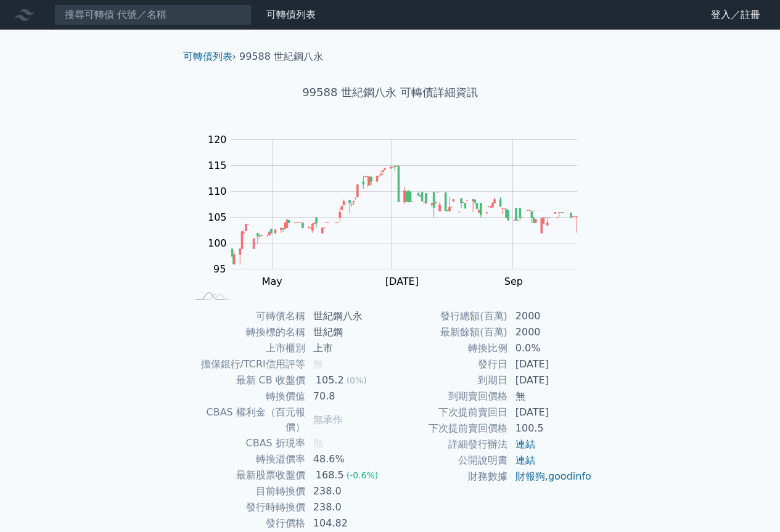 The width and height of the screenshot is (780, 532). Describe the element at coordinates (449, 316) in the screenshot. I see `td: 發行總額(百萬)` at that location.